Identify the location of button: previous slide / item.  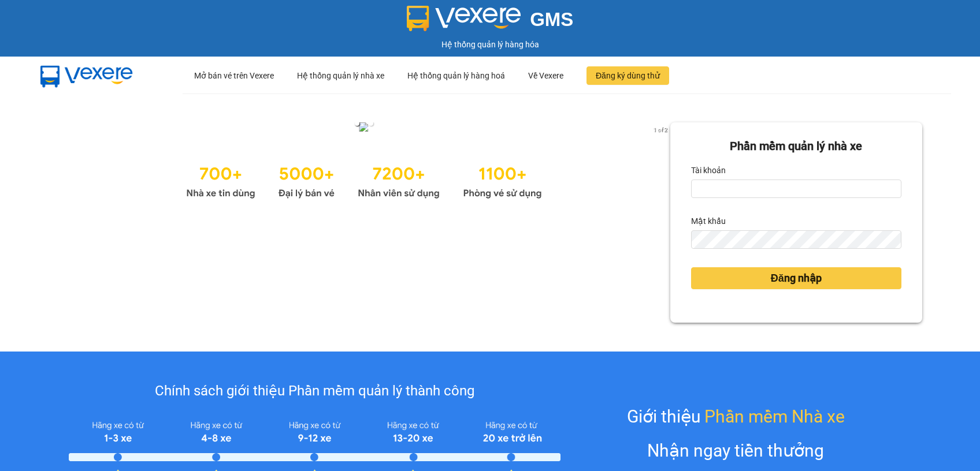
(66, 128).